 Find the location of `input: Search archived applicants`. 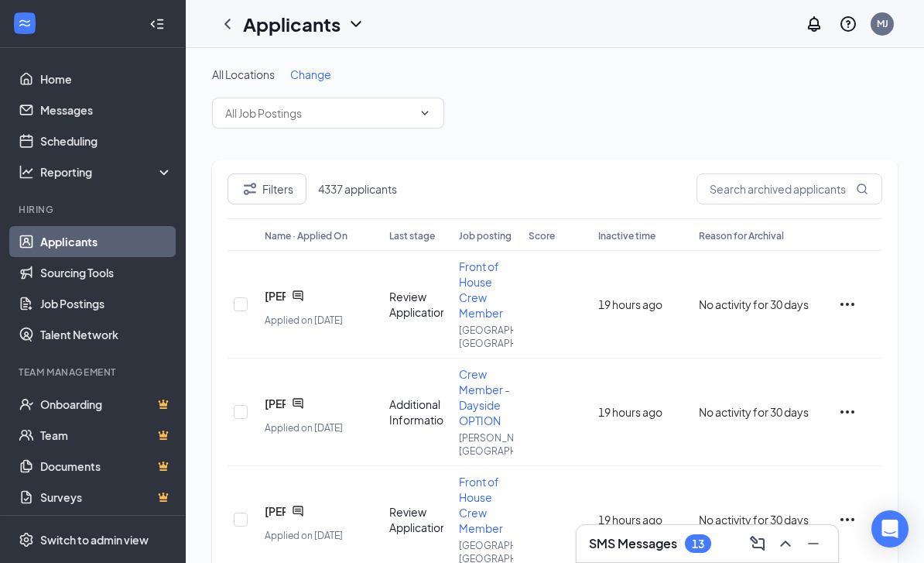

input: Search archived applicants is located at coordinates (790, 189).